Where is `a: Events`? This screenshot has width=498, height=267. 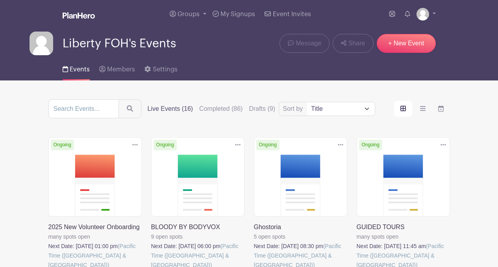
a: Events is located at coordinates (76, 68).